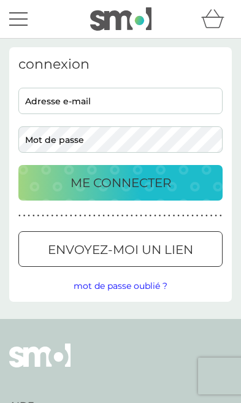  I want to click on button: menu, so click(18, 19).